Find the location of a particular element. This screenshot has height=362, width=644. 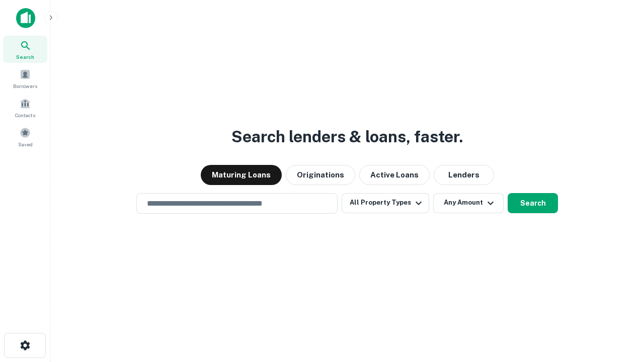

a: Borrowers is located at coordinates (25, 78).